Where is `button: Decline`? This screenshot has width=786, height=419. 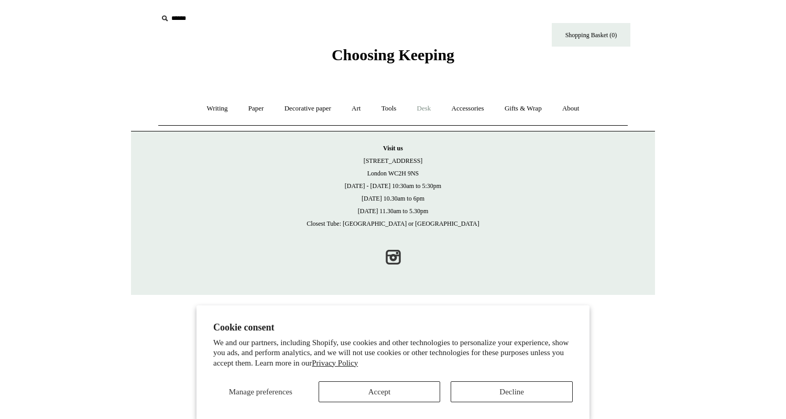 button: Decline is located at coordinates (511, 392).